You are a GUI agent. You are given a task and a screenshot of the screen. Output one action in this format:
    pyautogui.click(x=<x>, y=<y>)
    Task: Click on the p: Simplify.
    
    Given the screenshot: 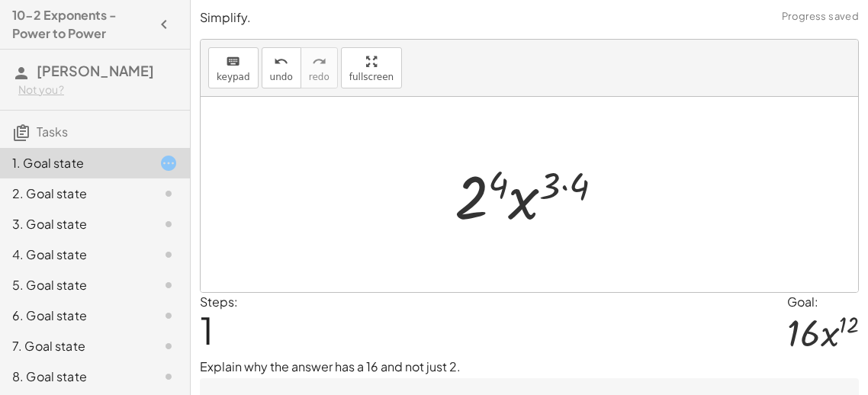 What is the action you would take?
    pyautogui.click(x=529, y=18)
    